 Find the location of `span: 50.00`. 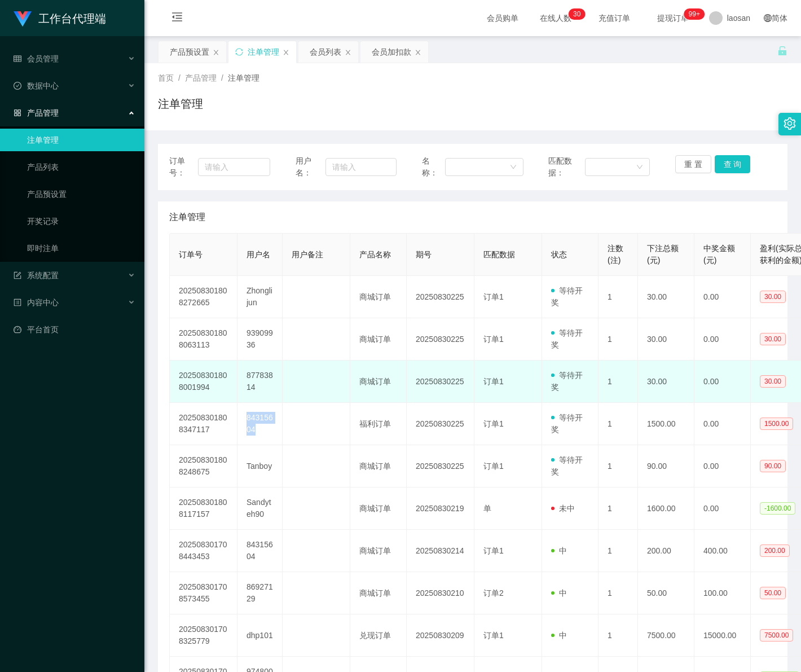

span: 50.00 is located at coordinates (773, 593).